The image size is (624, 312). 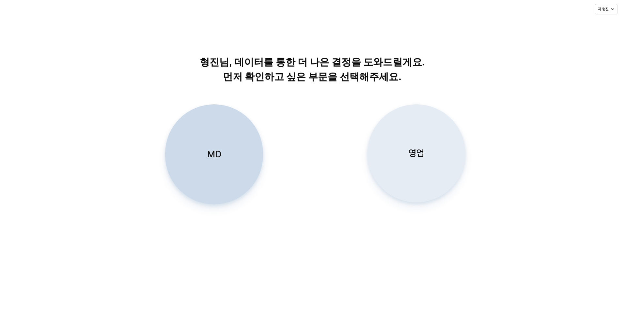 What do you see at coordinates (417, 153) in the screenshot?
I see `p: 영업` at bounding box center [417, 153].